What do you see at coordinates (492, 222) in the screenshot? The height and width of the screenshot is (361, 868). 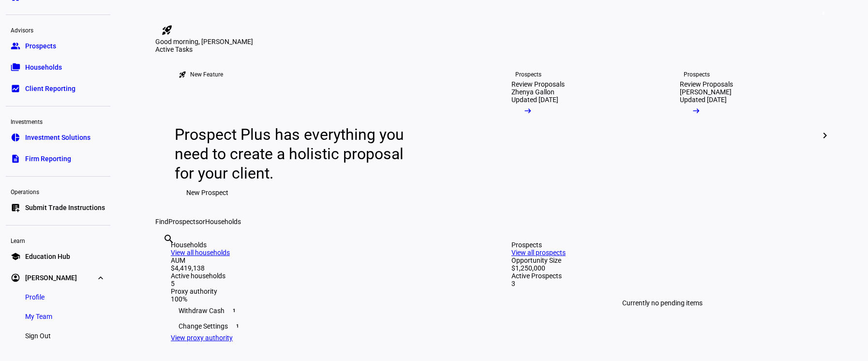 I see `div: Find or` at bounding box center [492, 222].